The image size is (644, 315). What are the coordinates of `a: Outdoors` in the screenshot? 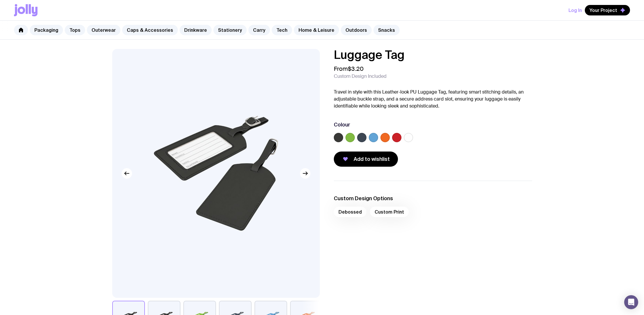 It's located at (356, 30).